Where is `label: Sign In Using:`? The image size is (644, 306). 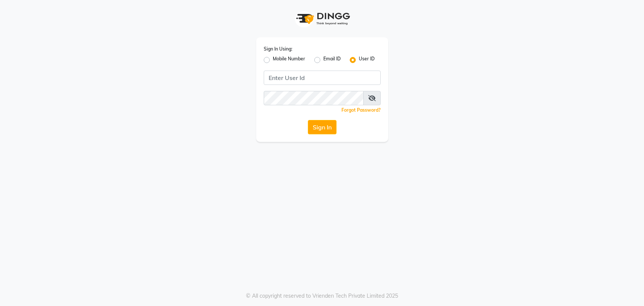
label: Sign In Using: is located at coordinates (278, 49).